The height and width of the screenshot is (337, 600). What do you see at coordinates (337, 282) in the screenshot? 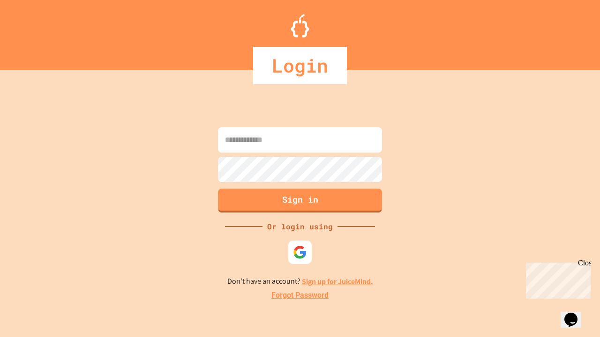
I see `a: Sign up for JuiceMind.` at bounding box center [337, 282].